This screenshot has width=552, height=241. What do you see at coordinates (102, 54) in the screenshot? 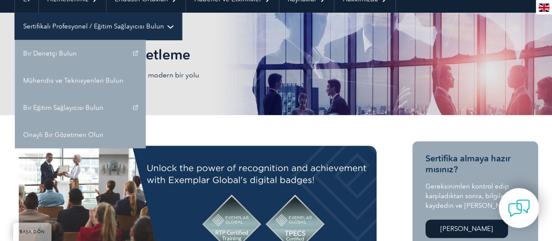
I see `font: Kurumsal Dijital Rozetleme` at bounding box center [102, 54].